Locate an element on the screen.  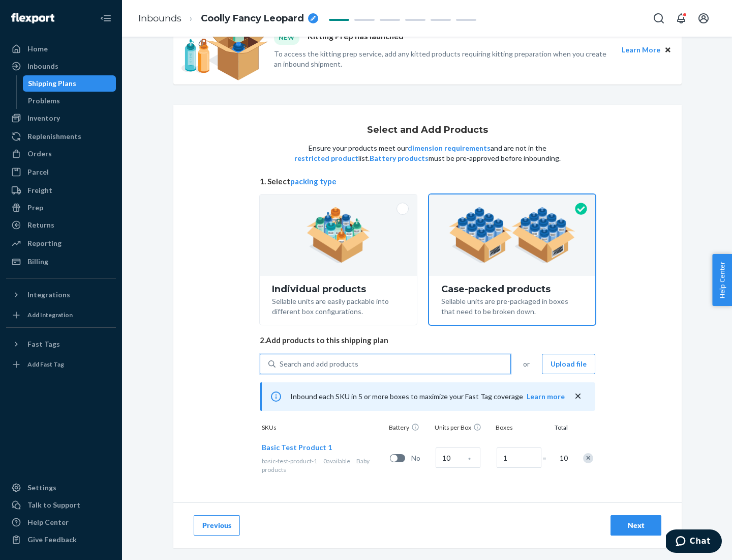
img: individual-pack.facf35554cb0f1810c75b2bd6df2d64e.png is located at coordinates (338, 235).